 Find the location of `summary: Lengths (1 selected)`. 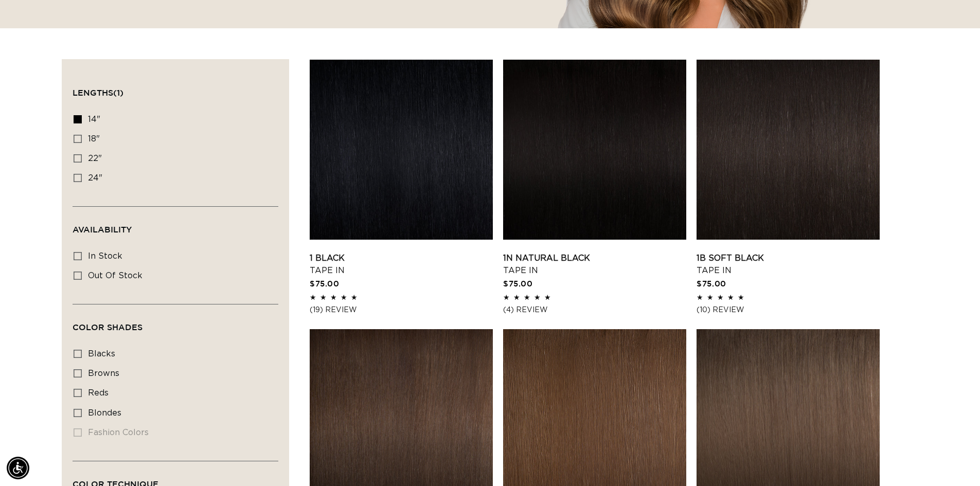

summary: Lengths (1 selected) is located at coordinates (176, 89).